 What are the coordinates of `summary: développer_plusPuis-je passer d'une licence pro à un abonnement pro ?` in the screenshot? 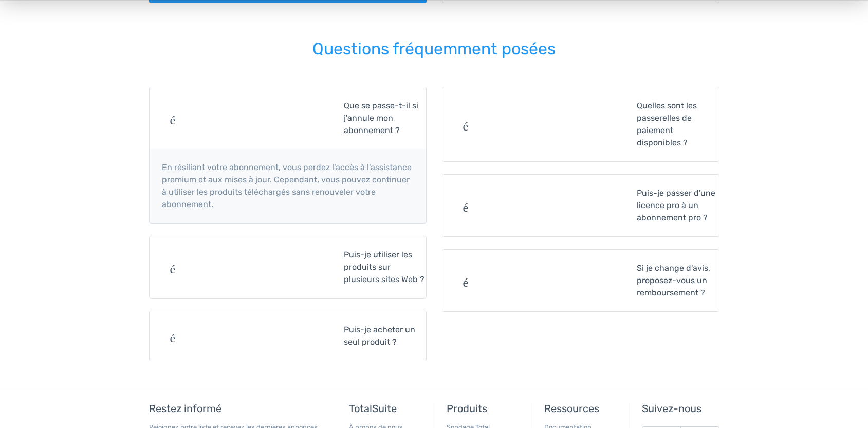 It's located at (581, 205).